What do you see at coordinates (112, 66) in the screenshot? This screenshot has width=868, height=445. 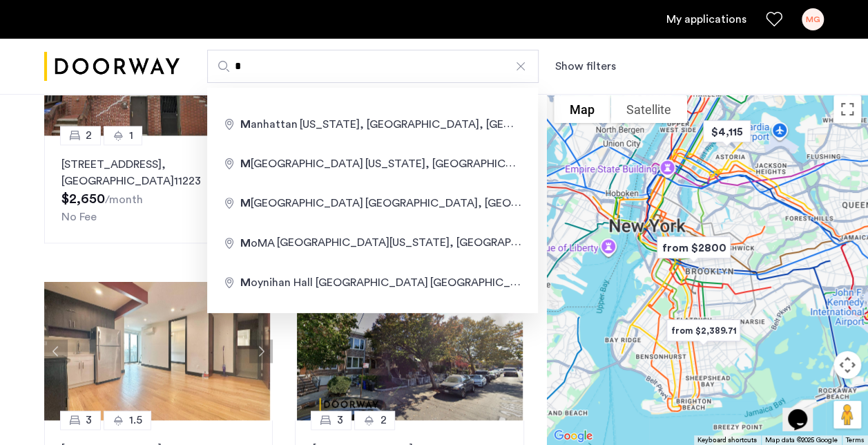 I see `a: Cazamio logo` at bounding box center [112, 66].